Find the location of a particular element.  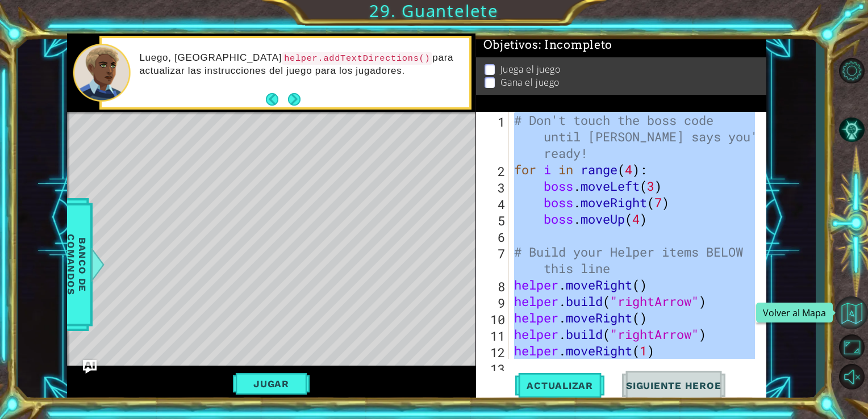

button: Activar sonido. is located at coordinates (852, 377).